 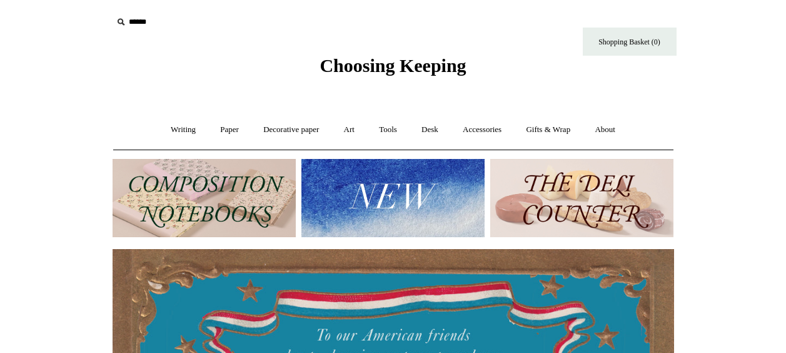 I want to click on img: 202302 Composition ledgers.jpg__PID:69722ee6-fa44-49dd-a067-31375e5d54ec, so click(x=204, y=198).